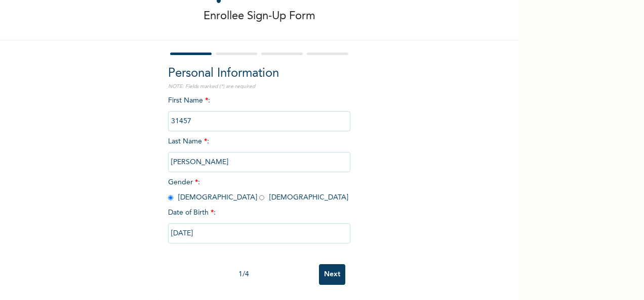  What do you see at coordinates (259, 122) in the screenshot?
I see `input: Enter your first name` at bounding box center [259, 122].